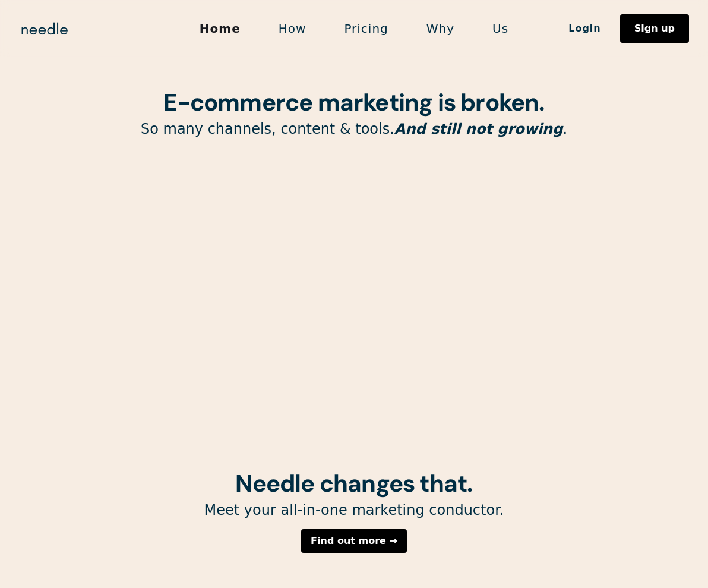 The image size is (708, 588). I want to click on strong: Needle changes that., so click(354, 483).